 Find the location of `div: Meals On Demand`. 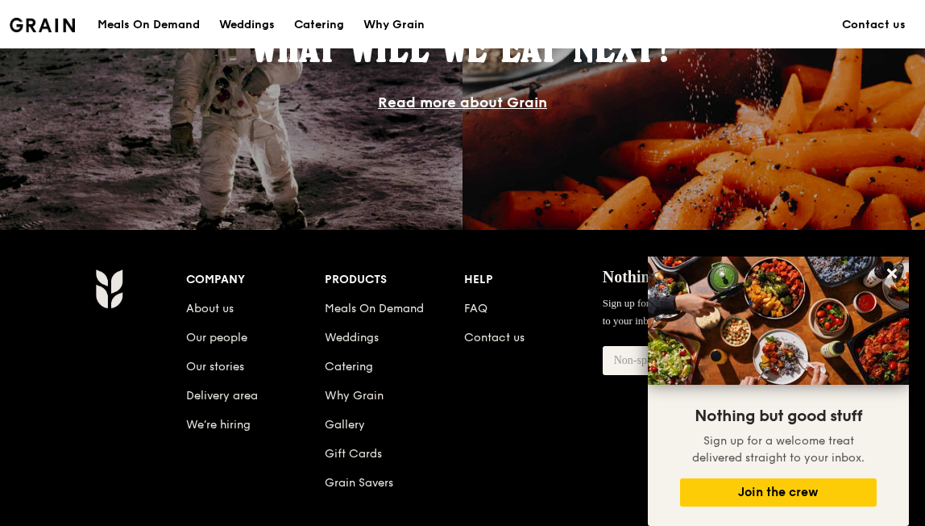

div: Meals On Demand is located at coordinates (148, 25).